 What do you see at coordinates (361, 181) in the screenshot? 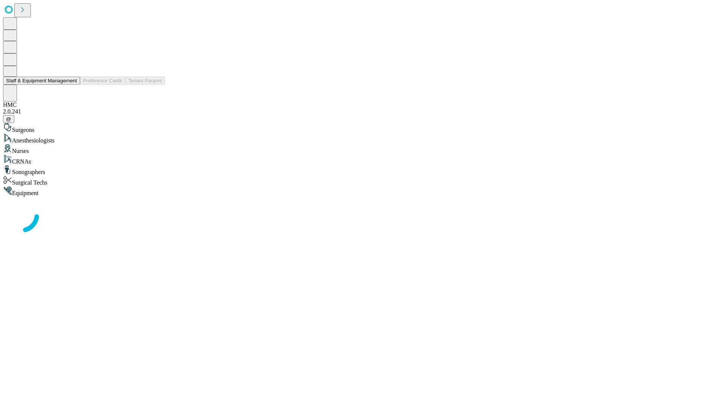
I see `div: Surgical Techs` at bounding box center [361, 181].